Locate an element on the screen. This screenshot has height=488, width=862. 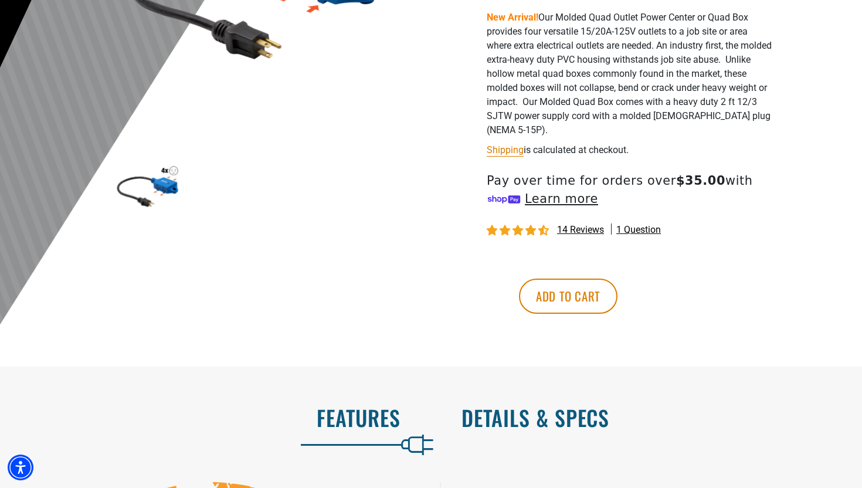
span: 14 reviews is located at coordinates (581, 229).